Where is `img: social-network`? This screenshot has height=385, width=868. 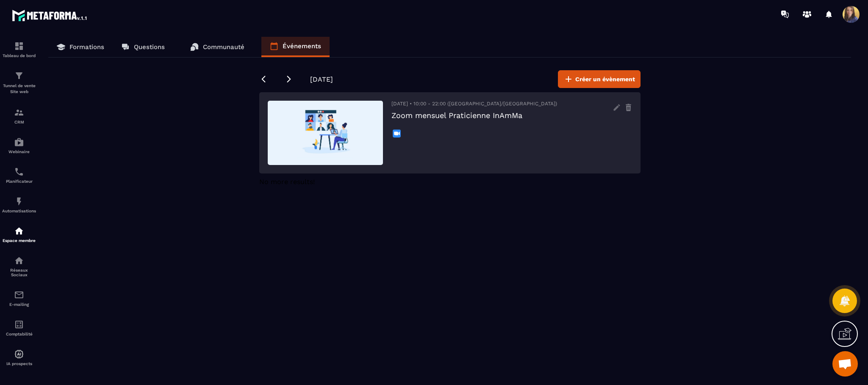
img: social-network is located at coordinates (19, 260).